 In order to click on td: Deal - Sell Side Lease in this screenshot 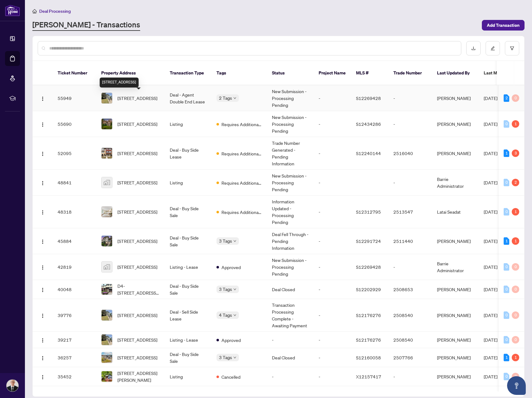, I will do `click(188, 315)`.